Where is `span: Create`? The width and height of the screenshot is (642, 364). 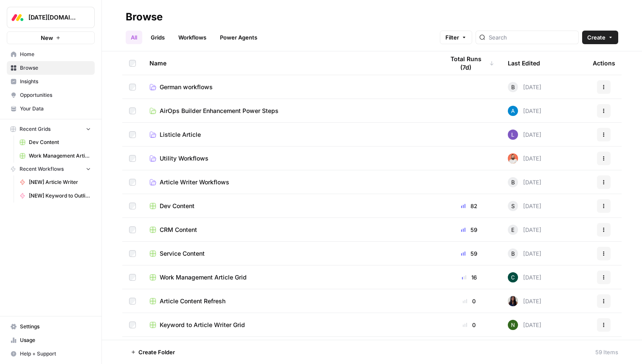
span: Create is located at coordinates (596, 37).